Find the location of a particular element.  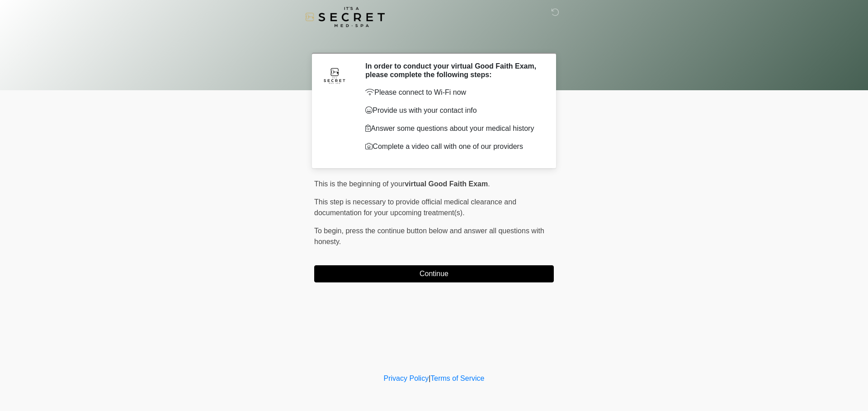

strong: virtual Good Faith Exam is located at coordinates (446, 183).